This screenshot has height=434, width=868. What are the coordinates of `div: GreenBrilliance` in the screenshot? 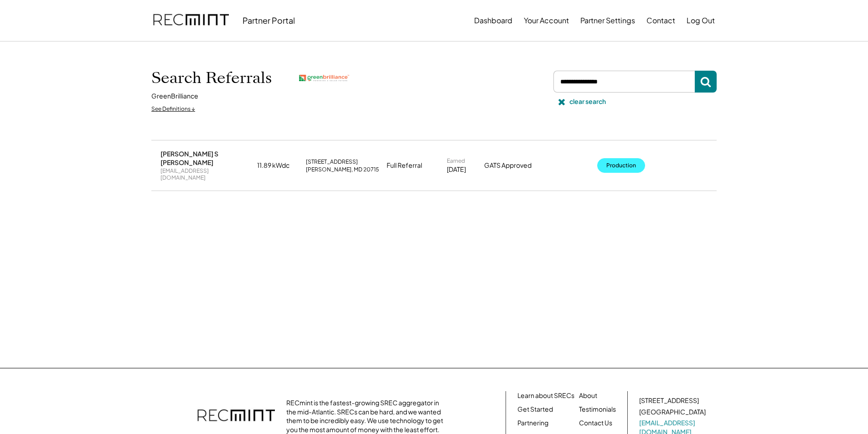 It's located at (175, 96).